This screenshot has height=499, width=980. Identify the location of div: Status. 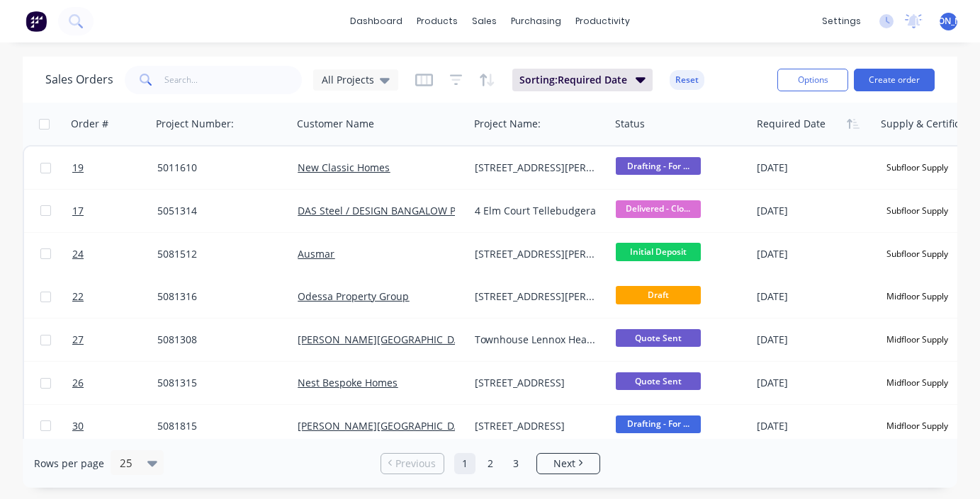
(629, 124).